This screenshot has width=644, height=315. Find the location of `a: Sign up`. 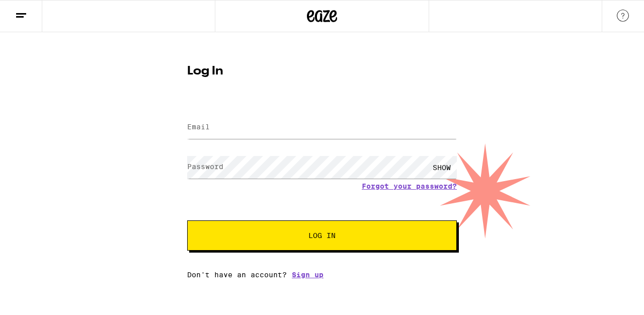

a: Sign up is located at coordinates (307, 275).